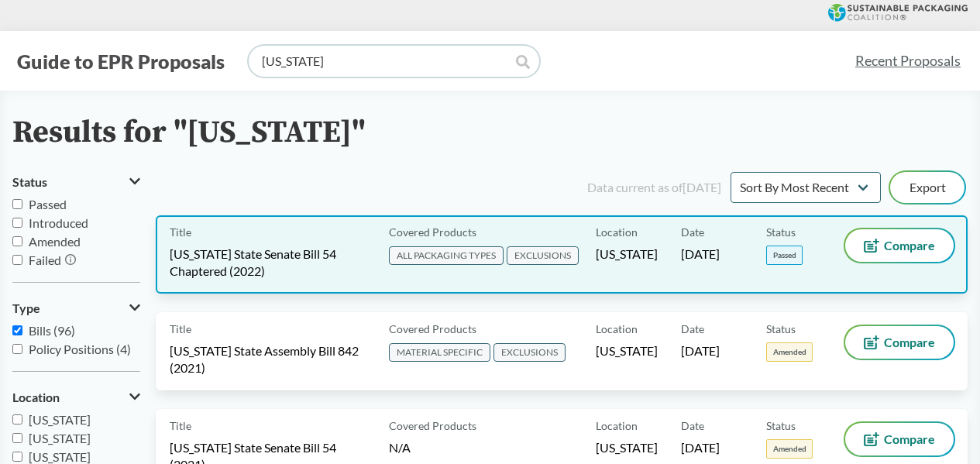 The width and height of the screenshot is (980, 464). What do you see at coordinates (17, 260) in the screenshot?
I see `input: Failed` at bounding box center [17, 260].